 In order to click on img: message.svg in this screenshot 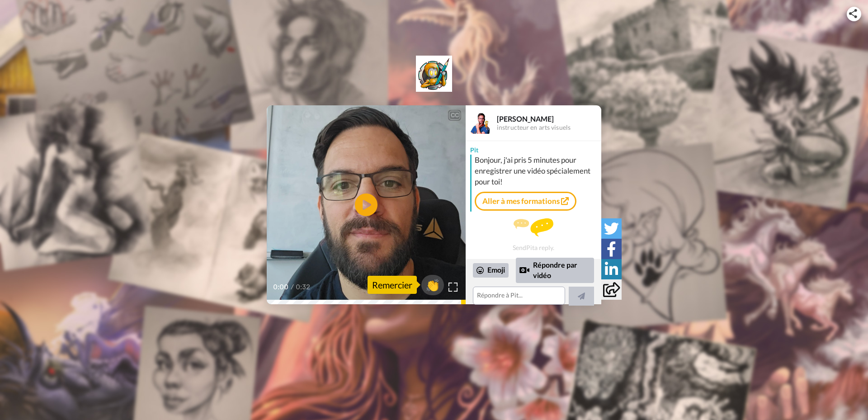, I will do `click(533, 228)`.